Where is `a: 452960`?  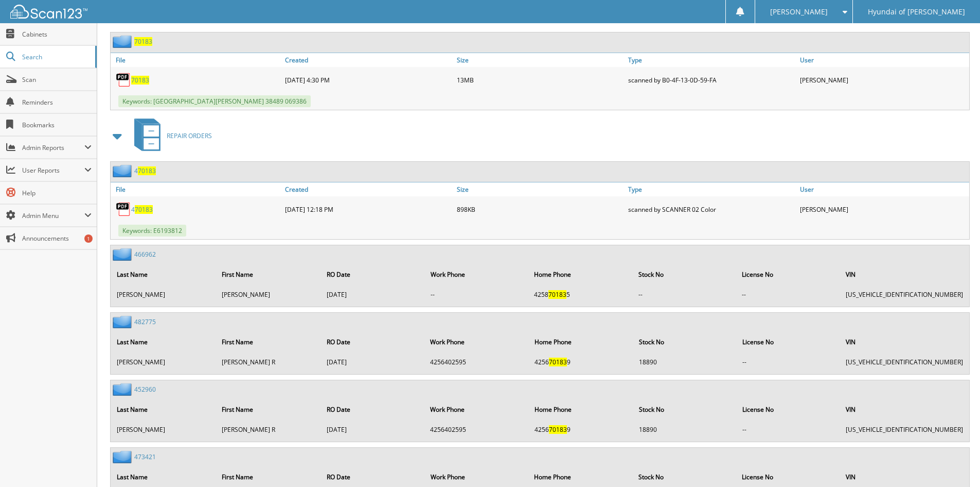 a: 452960 is located at coordinates (145, 389).